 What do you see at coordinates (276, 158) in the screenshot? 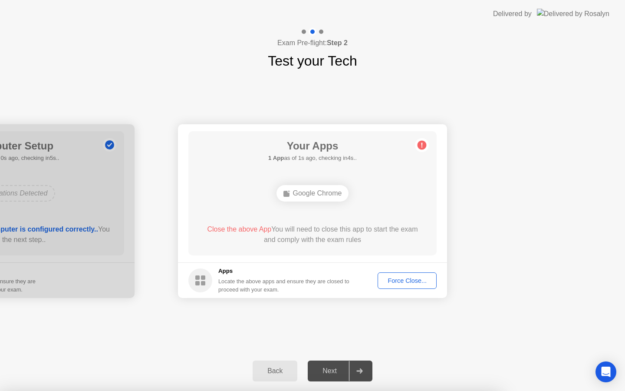
I see `b: 1 App` at bounding box center [276, 158].